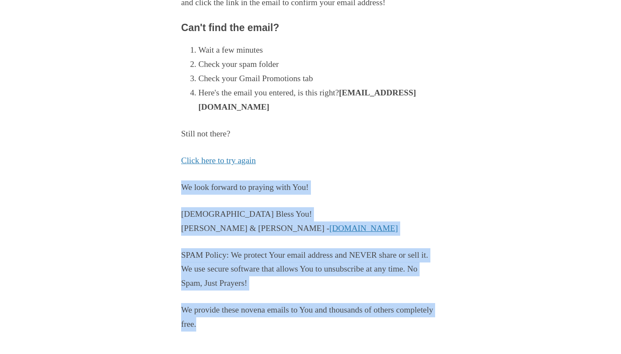 Image resolution: width=621 pixels, height=354 pixels. I want to click on p: SPAM Policy: We protect Your email address and NEVER share or sell it. We use secure software tha..., so click(311, 269).